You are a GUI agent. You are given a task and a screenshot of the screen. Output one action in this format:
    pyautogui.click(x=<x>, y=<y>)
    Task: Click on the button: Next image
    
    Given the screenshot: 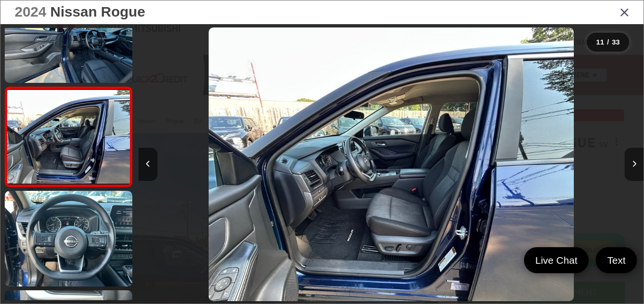 What is the action you would take?
    pyautogui.click(x=634, y=164)
    